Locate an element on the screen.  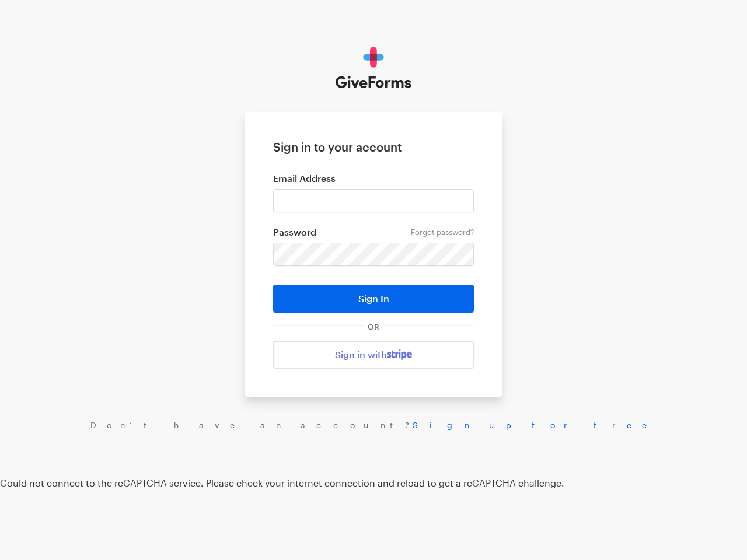
a: Sign in with is located at coordinates (374, 355).